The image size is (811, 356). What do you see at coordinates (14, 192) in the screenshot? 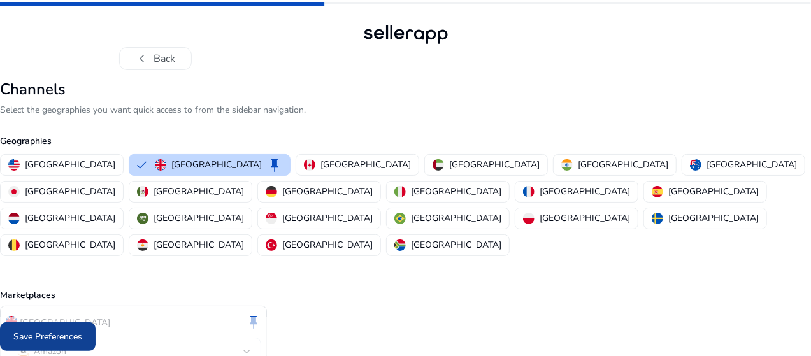
I see `img: jp.svg` at bounding box center [14, 192].